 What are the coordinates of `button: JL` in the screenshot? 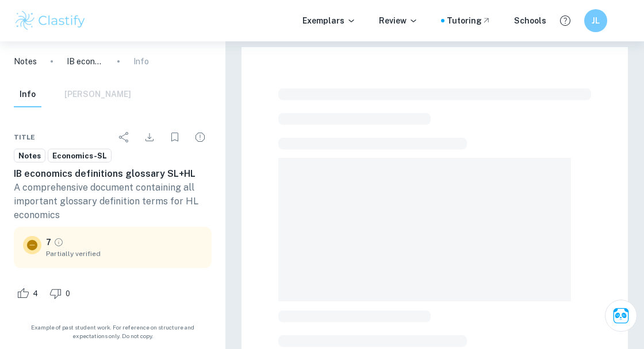 It's located at (596, 21).